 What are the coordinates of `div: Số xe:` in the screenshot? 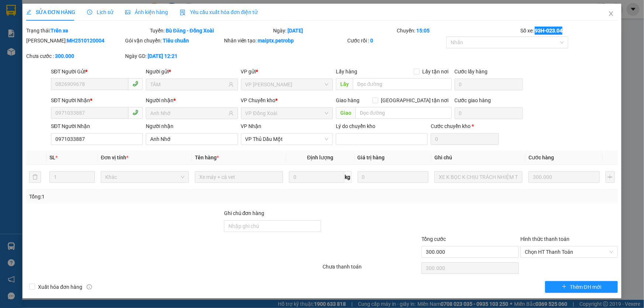 It's located at (569, 31).